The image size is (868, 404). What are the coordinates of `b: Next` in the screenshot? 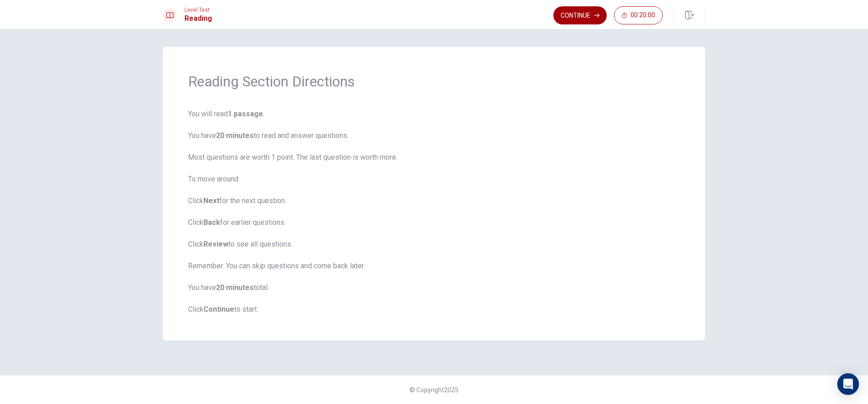 It's located at (211, 200).